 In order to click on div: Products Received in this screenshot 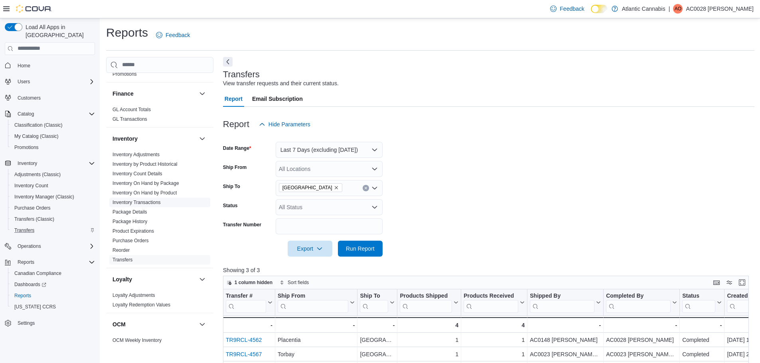, I will do `click(491, 302)`.